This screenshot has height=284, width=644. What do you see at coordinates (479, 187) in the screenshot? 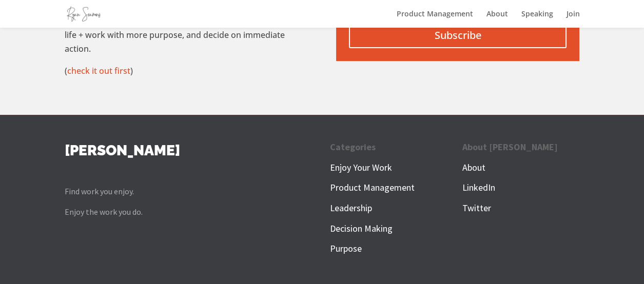
I see `span: LinkedIn` at bounding box center [479, 187].